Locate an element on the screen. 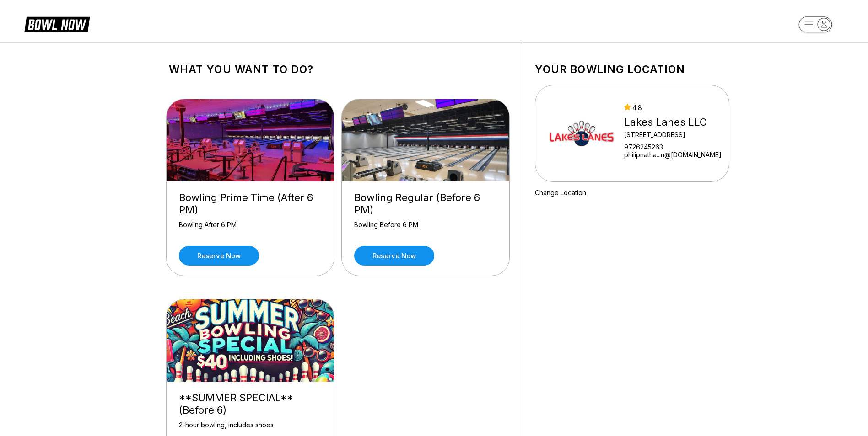 The image size is (868, 436). div: Bowling Prime Time (After 6 PM) is located at coordinates (250, 204).